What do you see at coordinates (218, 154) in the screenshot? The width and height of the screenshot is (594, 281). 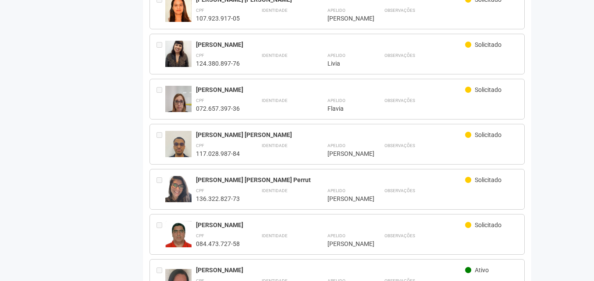 I see `div: 117.028.987-84` at bounding box center [218, 154].